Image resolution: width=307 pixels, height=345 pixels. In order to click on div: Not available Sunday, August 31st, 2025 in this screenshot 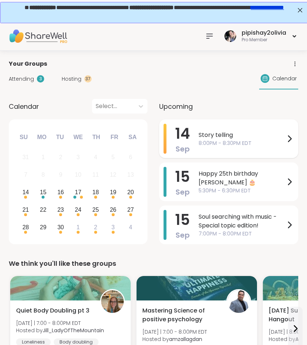, I will do `click(26, 157)`.